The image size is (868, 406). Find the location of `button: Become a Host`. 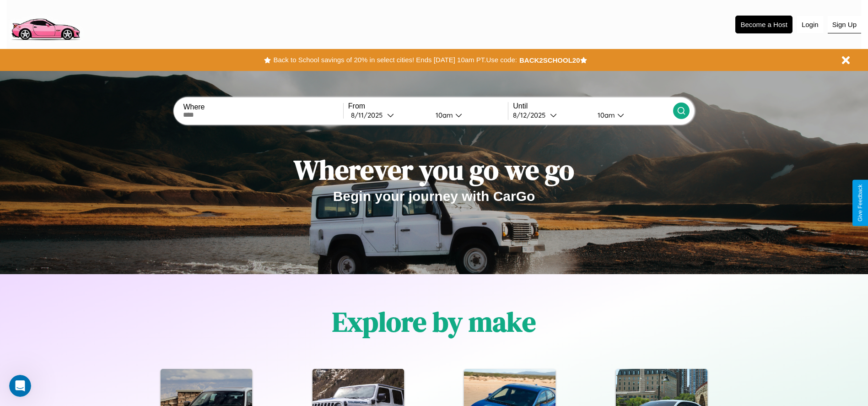

button: Become a Host is located at coordinates (764, 24).